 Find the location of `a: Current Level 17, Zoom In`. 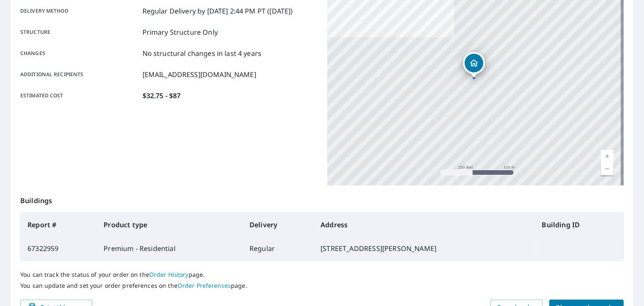

a: Current Level 17, Zoom In is located at coordinates (607, 156).